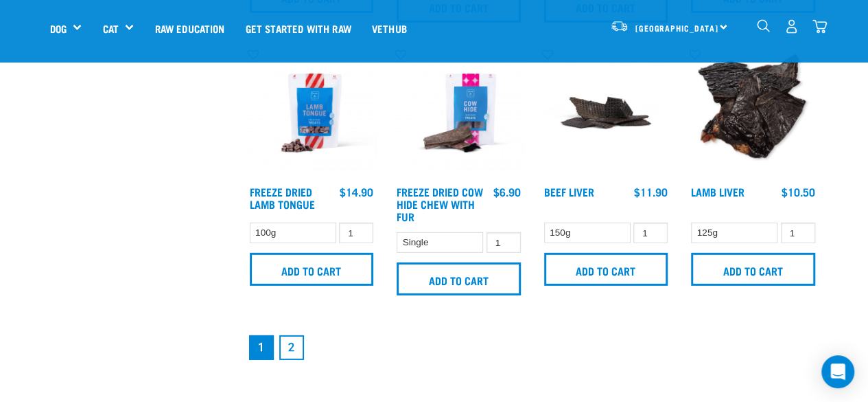  I want to click on img: home-icon-1@2x.png, so click(763, 25).